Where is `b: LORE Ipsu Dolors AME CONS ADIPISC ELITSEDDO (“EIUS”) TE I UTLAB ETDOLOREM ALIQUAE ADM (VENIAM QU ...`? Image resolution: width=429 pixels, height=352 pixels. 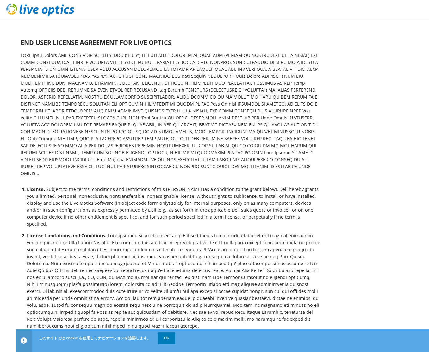 b: LORE Ipsu Dolors AME CONS ADIPISC ELITSEDDO (“EIUS”) TE I UTLAB ETDOLOREM ALIQUAE ADM (VENIAM QU ... is located at coordinates (170, 114).